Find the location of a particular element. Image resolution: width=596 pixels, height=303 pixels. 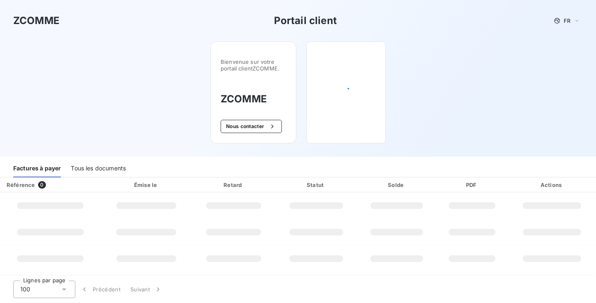

div: Statut is located at coordinates (316, 185).